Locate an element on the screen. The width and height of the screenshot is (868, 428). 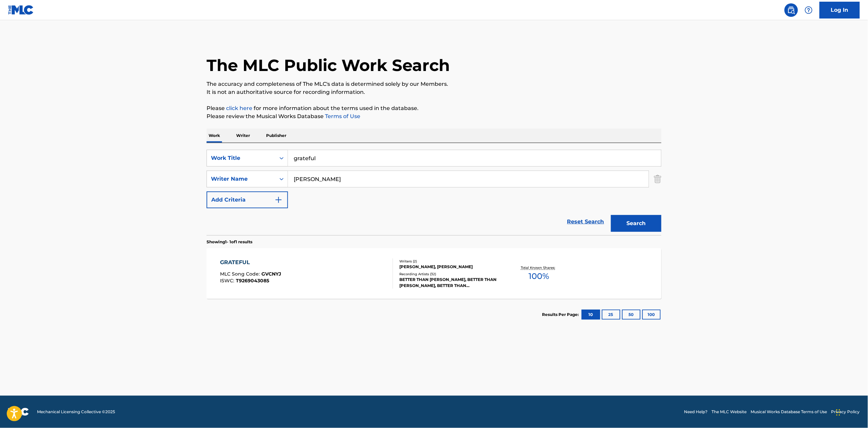
img: search is located at coordinates (791, 10).